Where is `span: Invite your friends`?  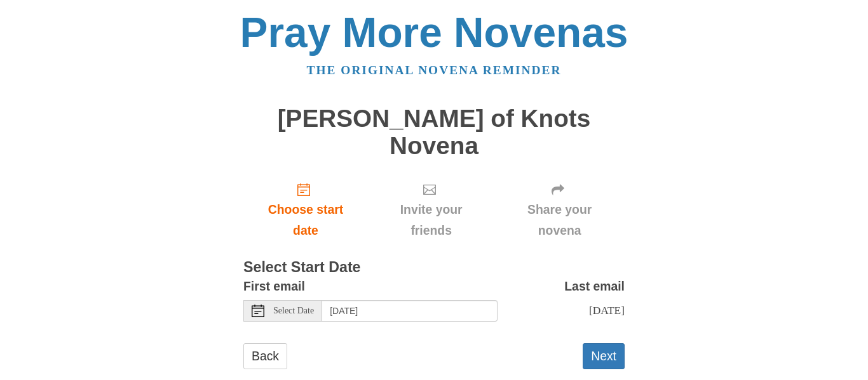
span: Invite your friends is located at coordinates (431, 220).